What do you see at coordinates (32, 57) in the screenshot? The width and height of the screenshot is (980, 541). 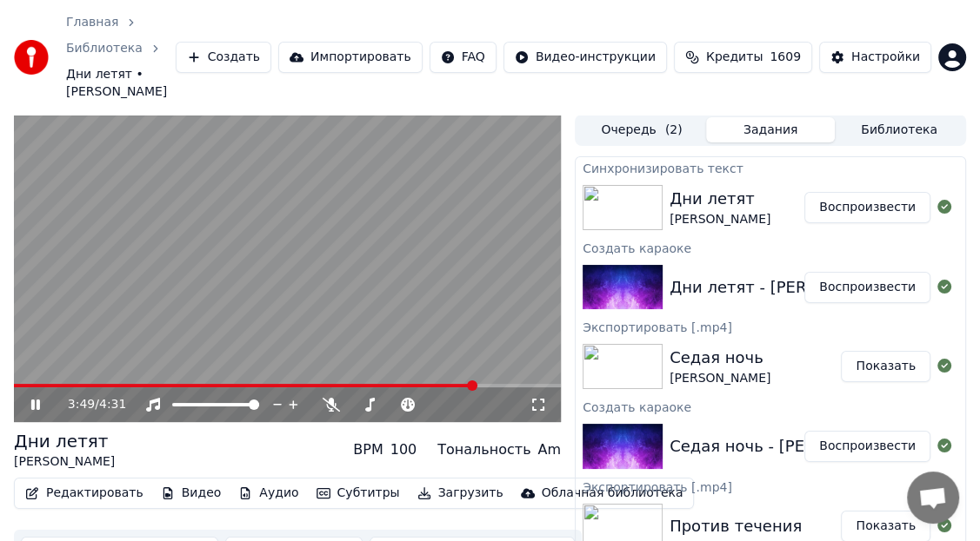 I see `img: youka` at bounding box center [32, 57].